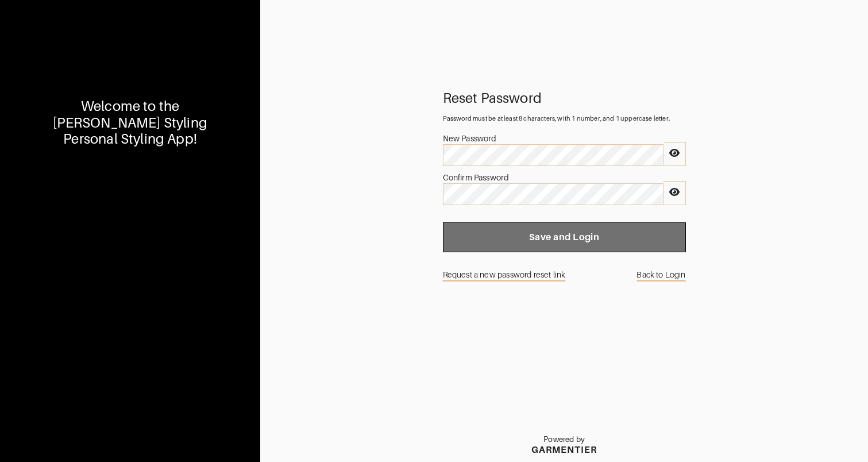  I want to click on span: Save and Login, so click(564, 237).